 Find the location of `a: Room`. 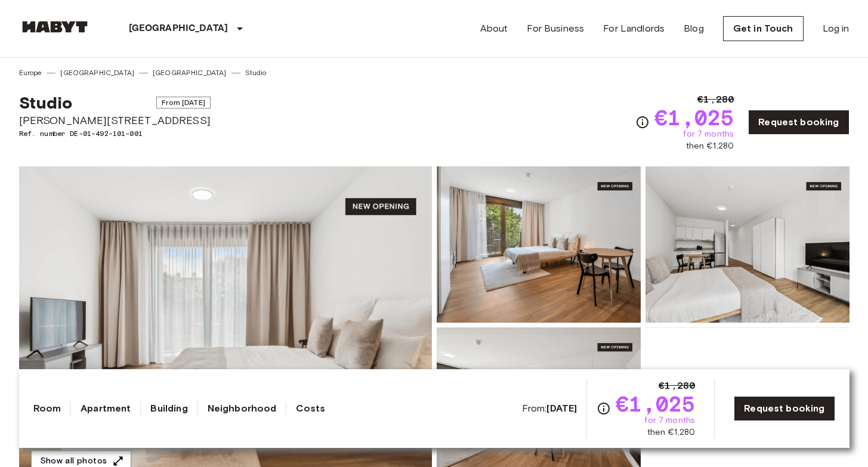

a: Room is located at coordinates (47, 408).